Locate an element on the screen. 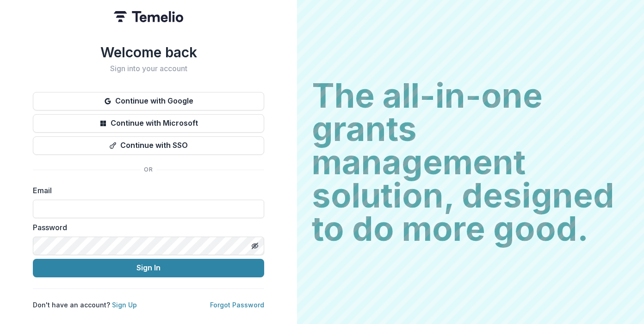 This screenshot has height=324, width=644. button: Toggle password visibility is located at coordinates (254, 247).